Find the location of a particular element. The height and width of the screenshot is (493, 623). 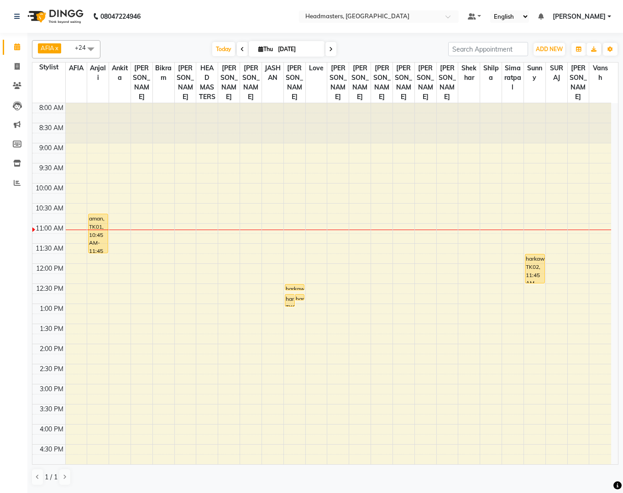

div: 10:30 AM is located at coordinates (49, 208).